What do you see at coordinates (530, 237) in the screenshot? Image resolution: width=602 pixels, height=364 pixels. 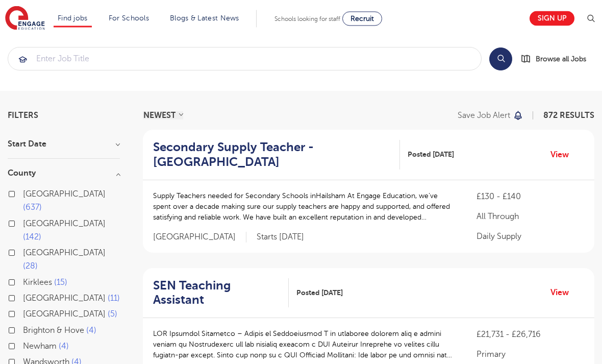 I see `p: Daily Supply` at bounding box center [530, 237].